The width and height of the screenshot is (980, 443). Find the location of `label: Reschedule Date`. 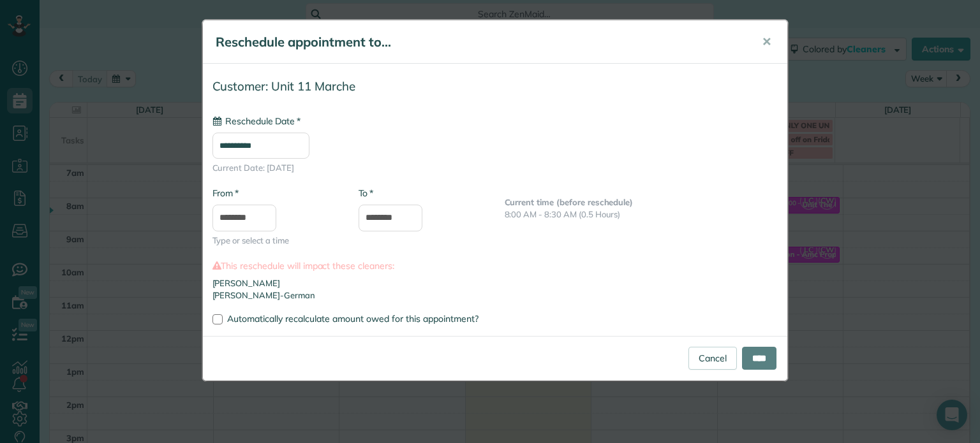

label: Reschedule Date is located at coordinates (257, 121).